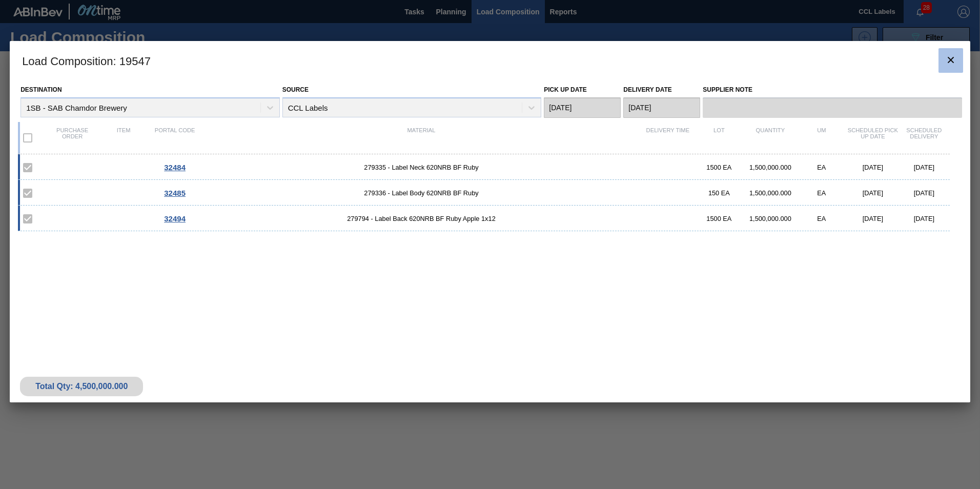 The width and height of the screenshot is (980, 489). What do you see at coordinates (565, 90) in the screenshot?
I see `label: Pick up Date` at bounding box center [565, 90].